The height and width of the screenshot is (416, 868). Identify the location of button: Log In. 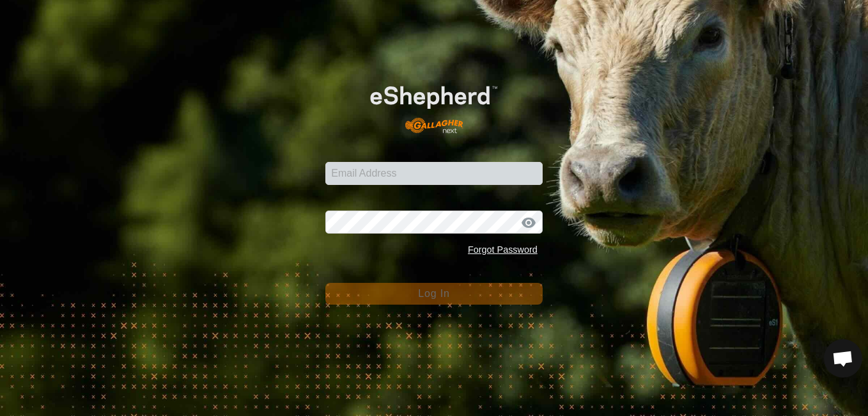
(434, 294).